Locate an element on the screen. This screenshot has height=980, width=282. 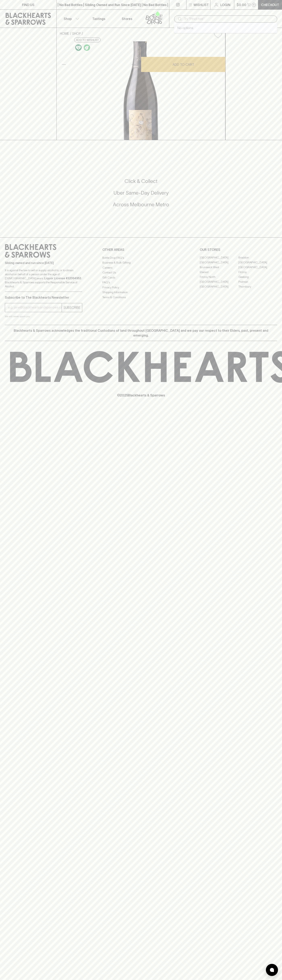
p: OTHER AREAS is located at coordinates (141, 249).